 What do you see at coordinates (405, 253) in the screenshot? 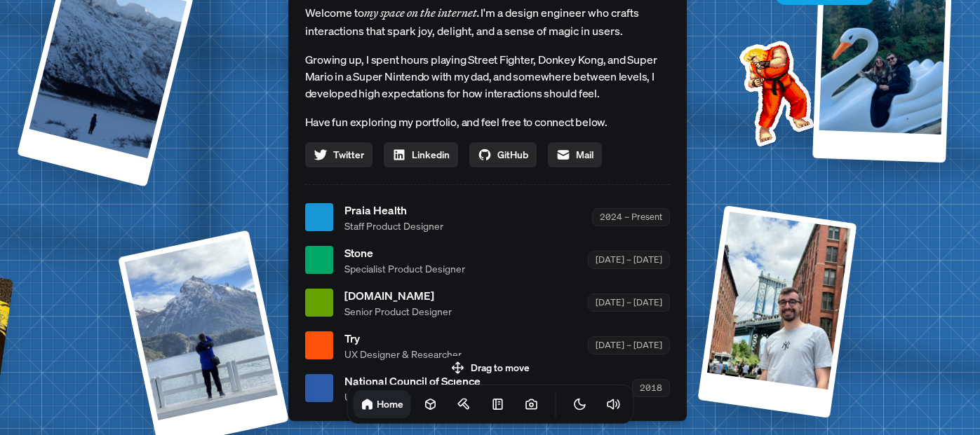
I see `span: Stone` at bounding box center [405, 253].